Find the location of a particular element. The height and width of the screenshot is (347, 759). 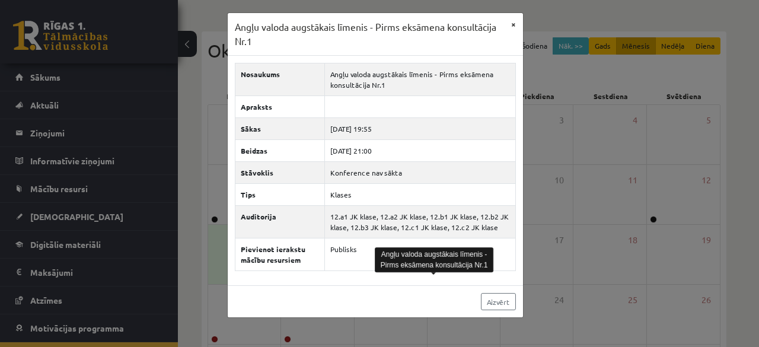

th: Auditorija is located at coordinates (280, 222).